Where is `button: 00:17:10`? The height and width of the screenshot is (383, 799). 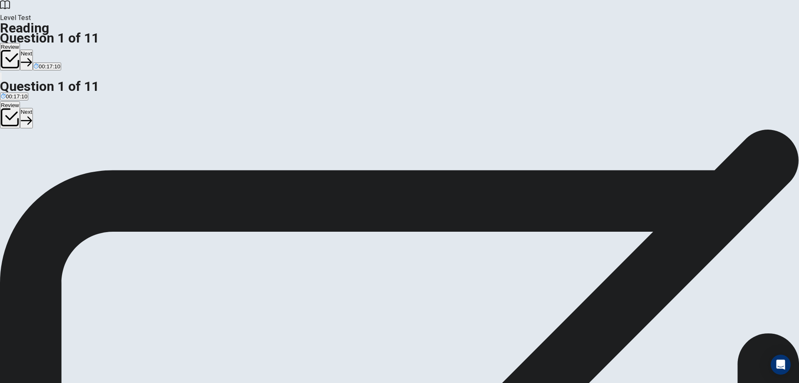 button: 00:17:10 is located at coordinates (47, 66).